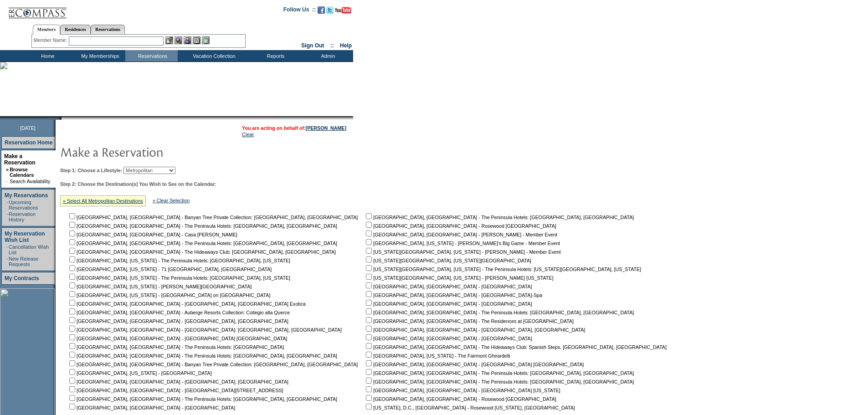 This screenshot has width=868, height=415. I want to click on img: Impersonate, so click(187, 40).